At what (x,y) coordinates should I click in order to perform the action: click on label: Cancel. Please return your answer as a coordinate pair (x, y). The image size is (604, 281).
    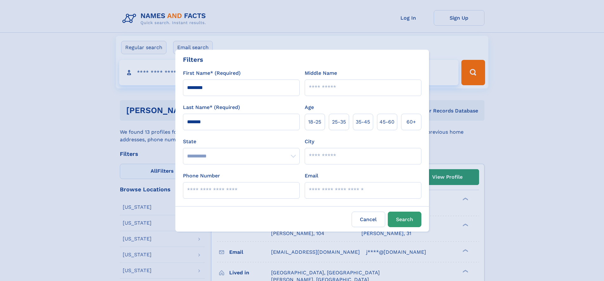
    Looking at the image, I should click on (368, 219).